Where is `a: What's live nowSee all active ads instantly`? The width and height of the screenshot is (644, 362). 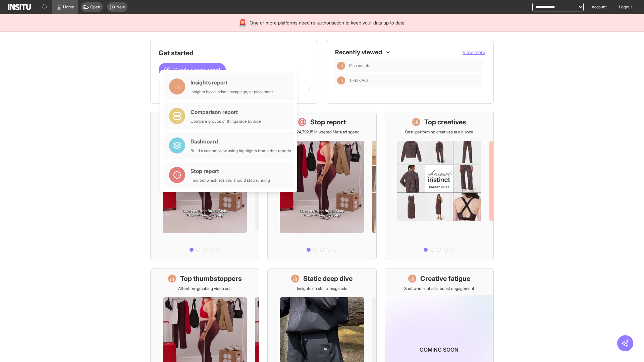
a: What's live nowSee all active ads instantly is located at coordinates (205, 186).